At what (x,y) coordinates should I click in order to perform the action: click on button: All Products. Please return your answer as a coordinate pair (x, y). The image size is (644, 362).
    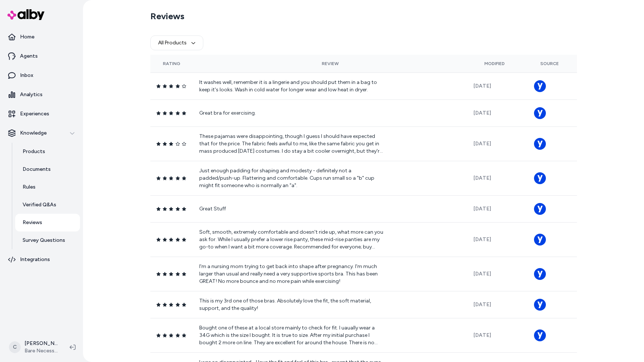
    Looking at the image, I should click on (177, 43).